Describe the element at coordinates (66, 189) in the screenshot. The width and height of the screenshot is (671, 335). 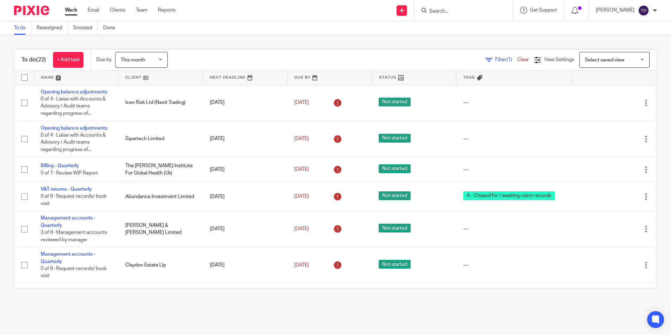
I see `a: VAT returns - Quarterly` at that location.